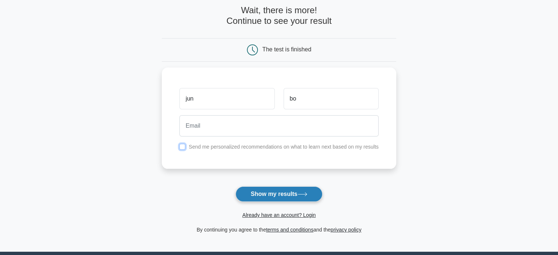  I want to click on div: By continuing you agree to the and the, so click(279, 230).